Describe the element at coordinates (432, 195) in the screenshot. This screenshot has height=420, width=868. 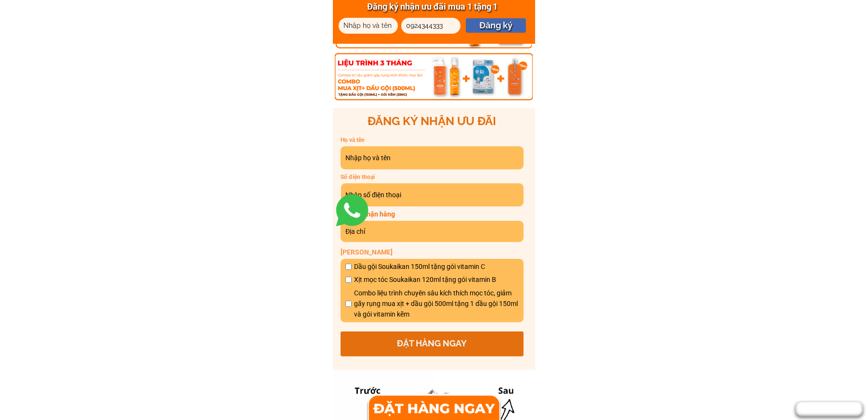
I see `input: Nhập số điện thoại` at that location.